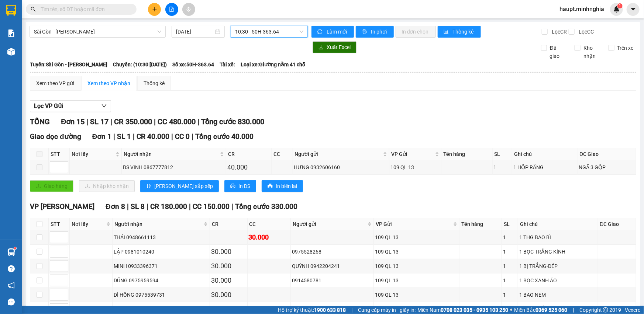  What do you see at coordinates (633, 9) in the screenshot?
I see `button: caret-down` at bounding box center [633, 9].